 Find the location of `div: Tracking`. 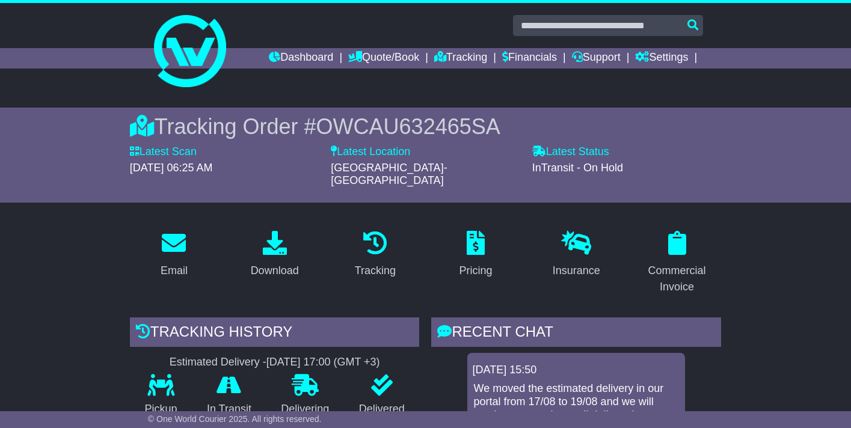

div: Tracking is located at coordinates (375, 271).